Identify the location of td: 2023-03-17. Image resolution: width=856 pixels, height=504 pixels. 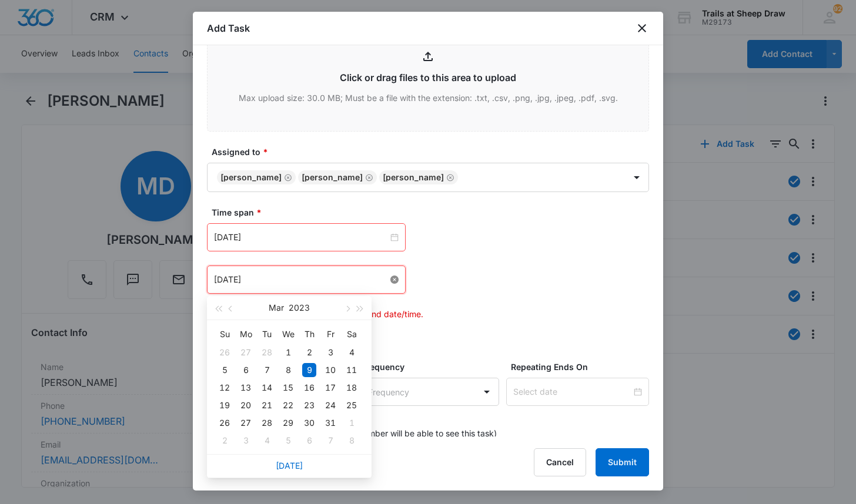
(330, 387).